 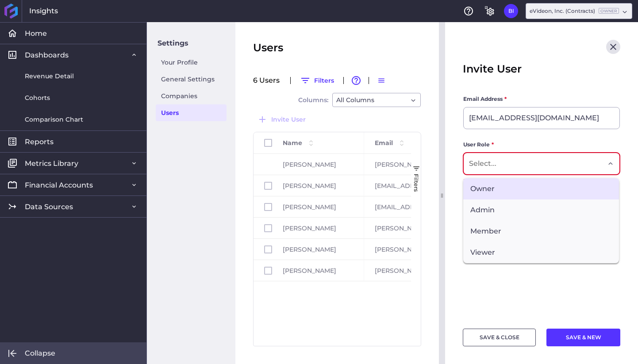 What do you see at coordinates (49, 207) in the screenshot?
I see `span: Data Sources` at bounding box center [49, 207].